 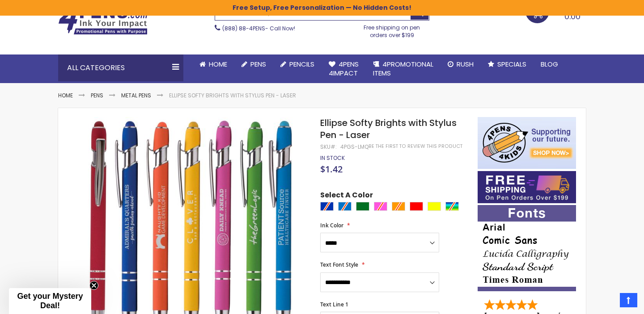 What do you see at coordinates (94, 285) in the screenshot?
I see `button: Close teaser` at bounding box center [94, 285].